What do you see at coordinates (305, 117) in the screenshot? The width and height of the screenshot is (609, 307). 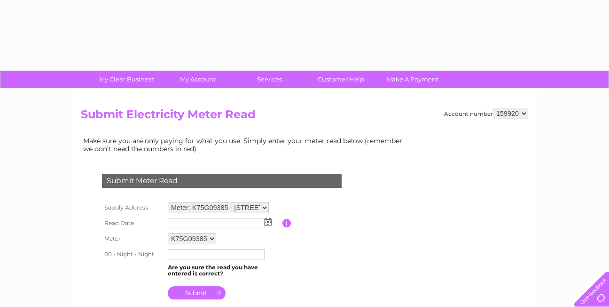 I see `h2: Submit Electricity Meter Read` at bounding box center [305, 117].